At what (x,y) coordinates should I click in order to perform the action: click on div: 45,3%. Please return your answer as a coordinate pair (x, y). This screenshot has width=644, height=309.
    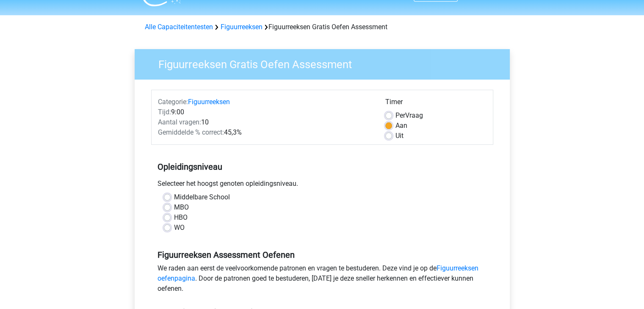
    Looking at the image, I should click on (265, 133).